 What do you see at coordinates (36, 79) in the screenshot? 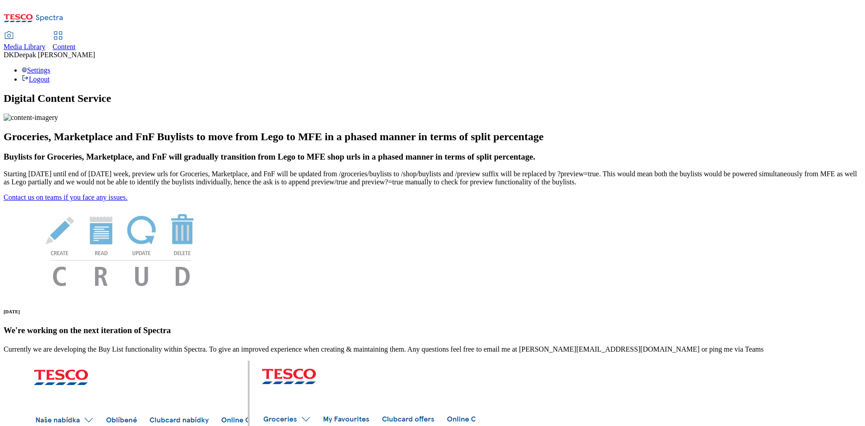
I see `a: Logout` at bounding box center [36, 79].